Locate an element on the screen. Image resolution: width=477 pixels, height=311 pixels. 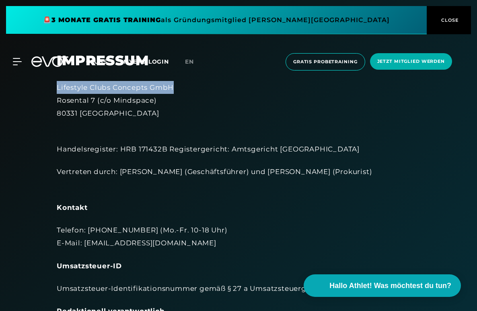
strong: Kontakt is located at coordinates (72, 207).